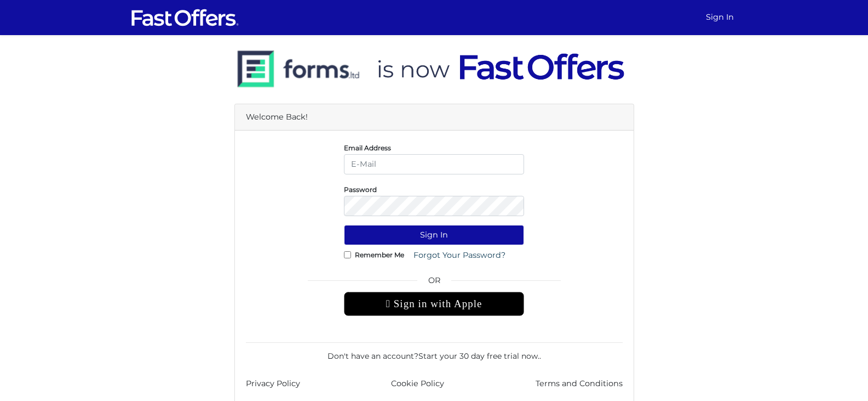  What do you see at coordinates (434, 234) in the screenshot?
I see `button: Sign In` at bounding box center [434, 234].